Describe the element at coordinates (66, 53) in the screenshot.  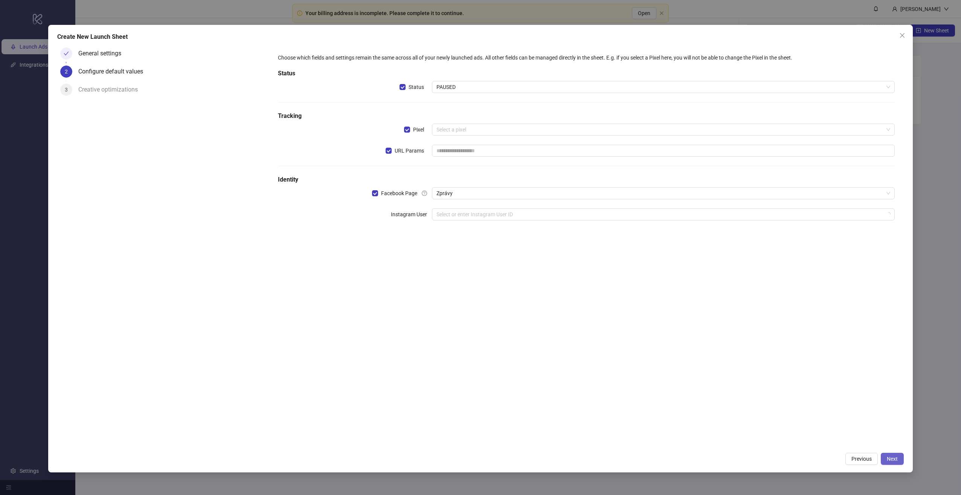
I see `span: check` at that location.